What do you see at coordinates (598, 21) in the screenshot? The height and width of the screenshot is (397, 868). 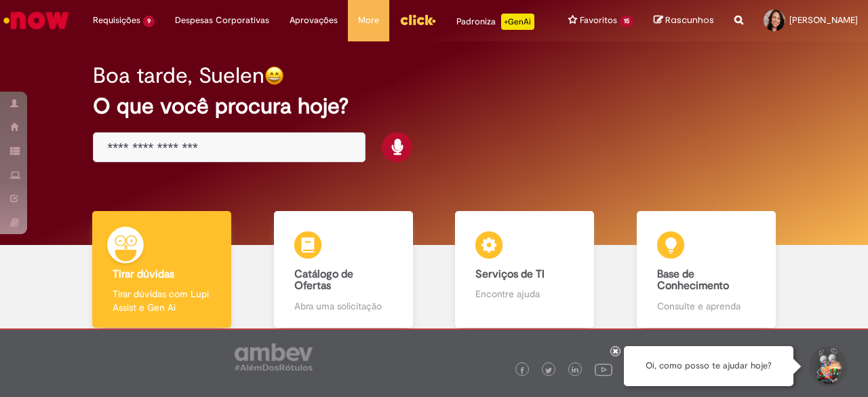 I see `span: Favoritos` at bounding box center [598, 21].